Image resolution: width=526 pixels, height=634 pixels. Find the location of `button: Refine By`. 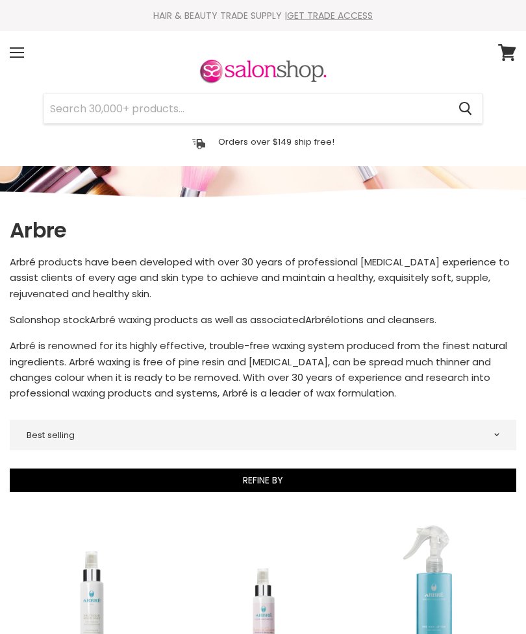

button: Refine By is located at coordinates (263, 480).